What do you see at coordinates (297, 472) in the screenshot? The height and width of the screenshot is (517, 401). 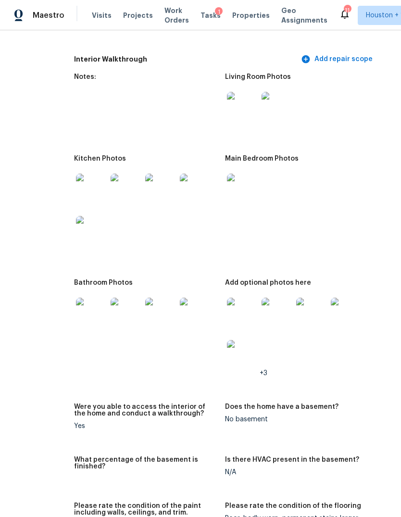 I see `div: N/A` at bounding box center [297, 472].